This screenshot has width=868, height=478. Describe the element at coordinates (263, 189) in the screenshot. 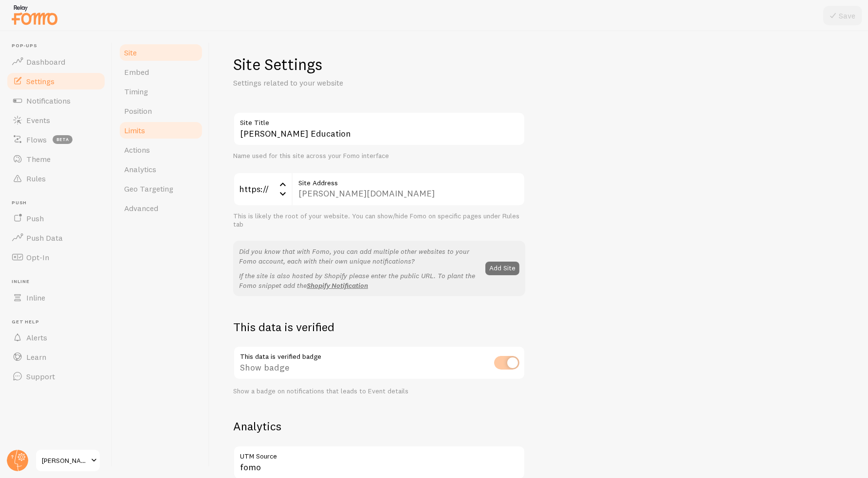

I see `div: https://` at that location.